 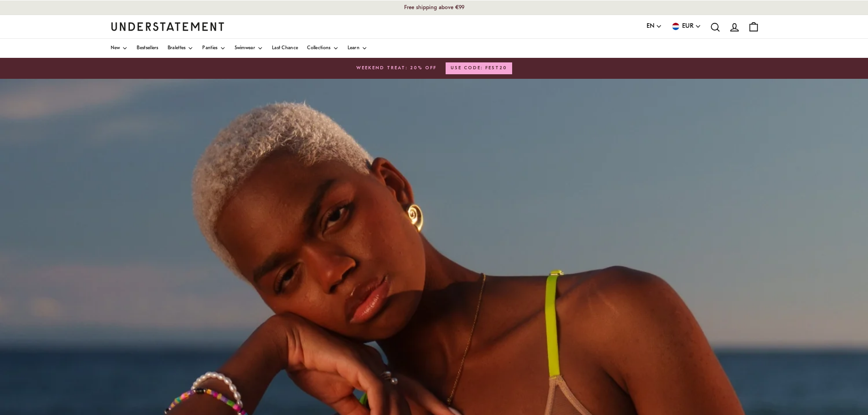 I want to click on span: EN, so click(x=650, y=26).